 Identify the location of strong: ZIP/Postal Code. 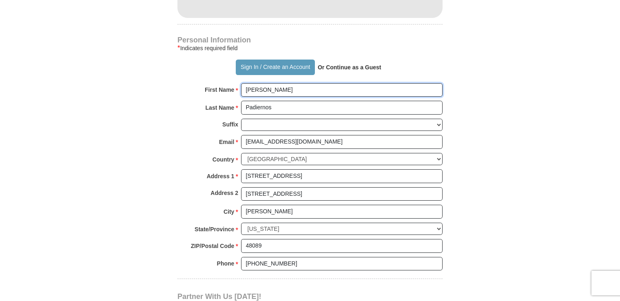
(213, 246).